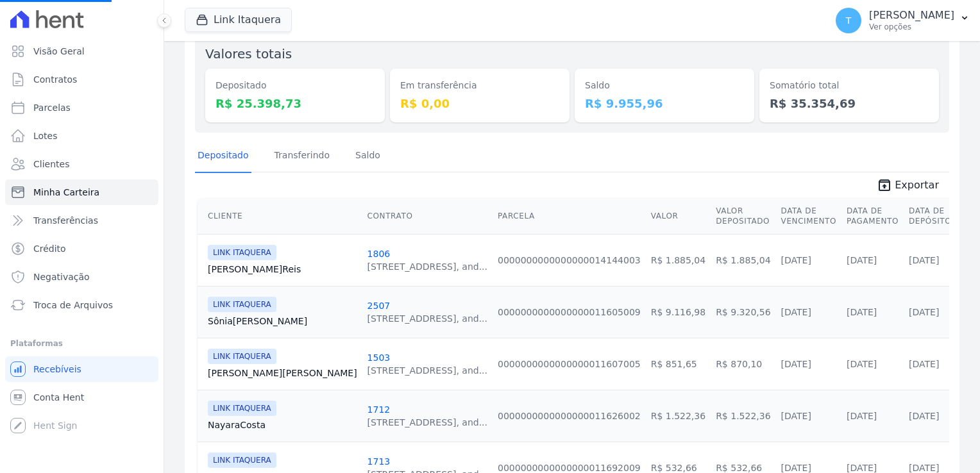 The height and width of the screenshot is (473, 980). Describe the element at coordinates (665, 85) in the screenshot. I see `dt: Saldo` at that location.